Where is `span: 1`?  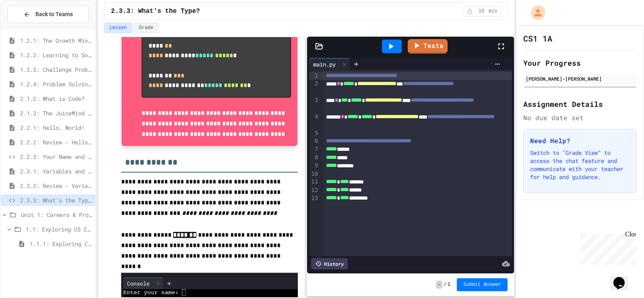
span: 1 is located at coordinates (449, 284).